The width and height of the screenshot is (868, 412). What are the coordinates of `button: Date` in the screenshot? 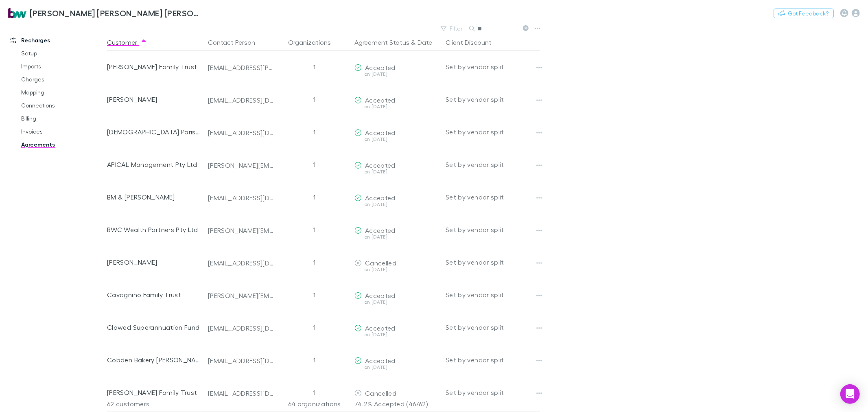 It's located at (425, 42).